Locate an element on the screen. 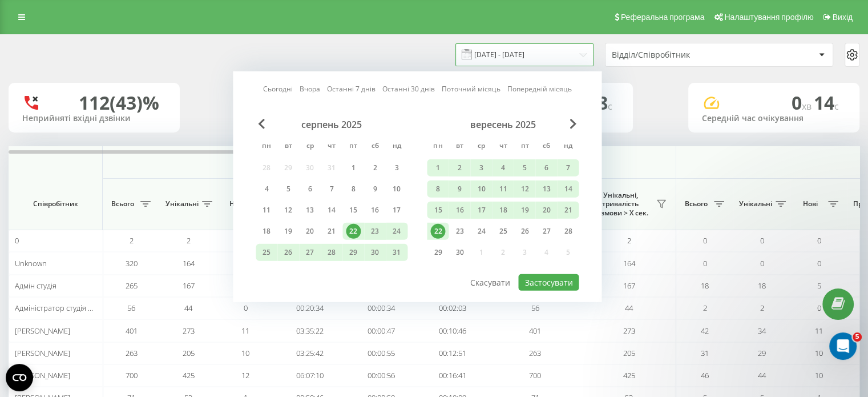 The image size is (868, 397). div: Середній час очікування is located at coordinates (774, 118).